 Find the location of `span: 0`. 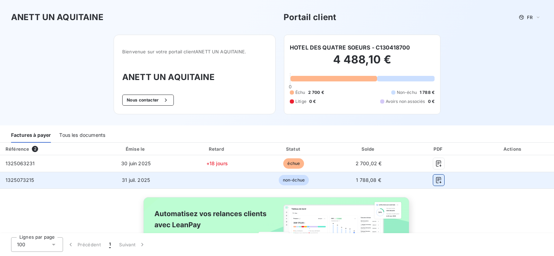

span: 0 is located at coordinates (290, 87).